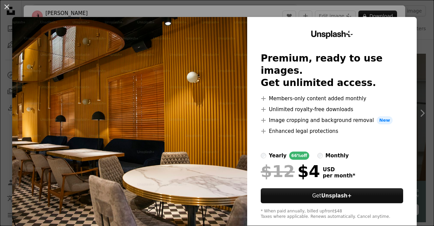 The height and width of the screenshot is (226, 434). What do you see at coordinates (332, 131) in the screenshot?
I see `li: Enhanced legal protections` at bounding box center [332, 131].